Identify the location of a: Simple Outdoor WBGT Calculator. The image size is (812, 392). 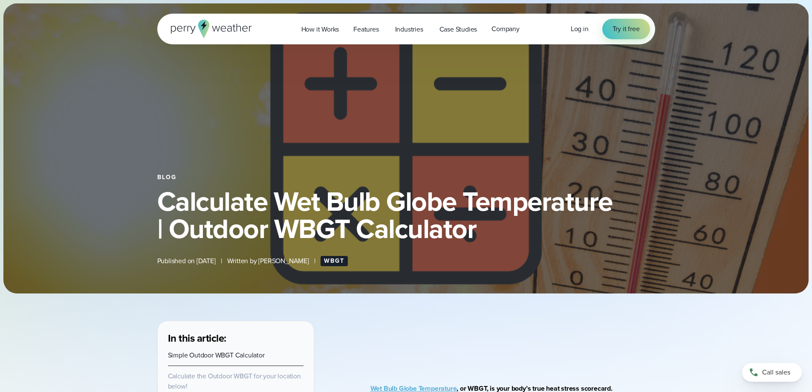
(216, 354).